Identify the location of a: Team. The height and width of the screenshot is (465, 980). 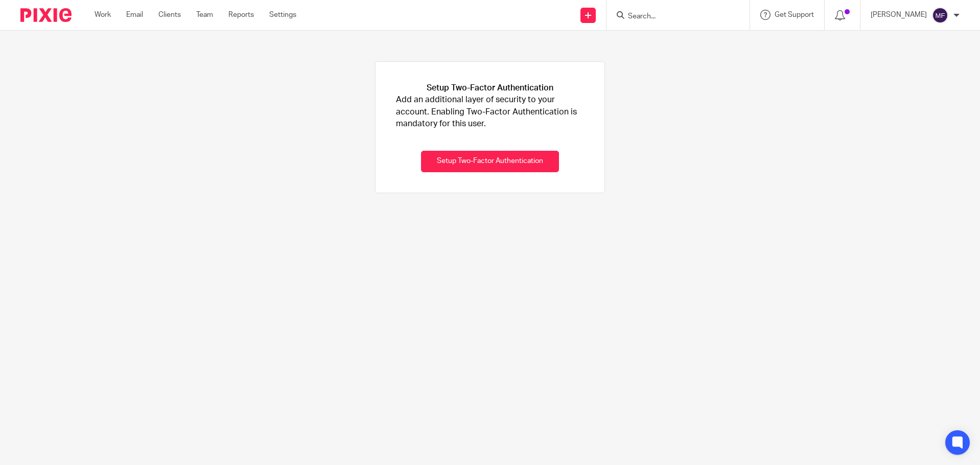
(204, 15).